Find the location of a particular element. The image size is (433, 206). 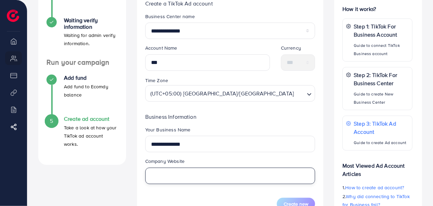

p: How it works? is located at coordinates (377, 9).